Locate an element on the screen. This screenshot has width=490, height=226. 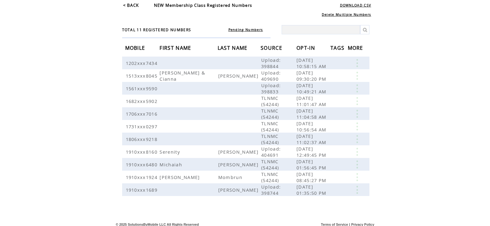
a: LAST NAME is located at coordinates (234, 48).